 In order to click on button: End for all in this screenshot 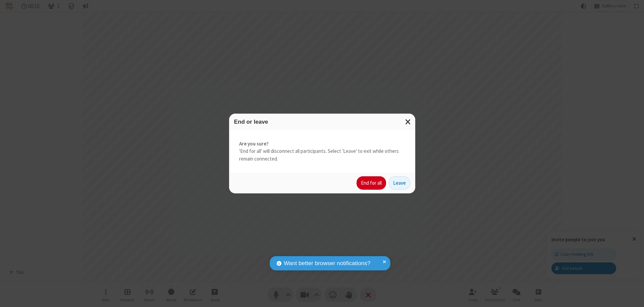, I will do `click(371, 182)`.